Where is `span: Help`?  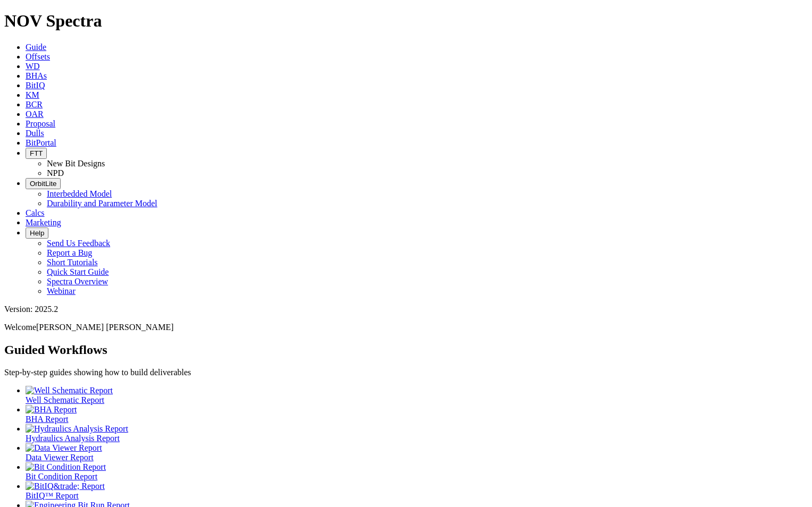 span: Help is located at coordinates (37, 233).